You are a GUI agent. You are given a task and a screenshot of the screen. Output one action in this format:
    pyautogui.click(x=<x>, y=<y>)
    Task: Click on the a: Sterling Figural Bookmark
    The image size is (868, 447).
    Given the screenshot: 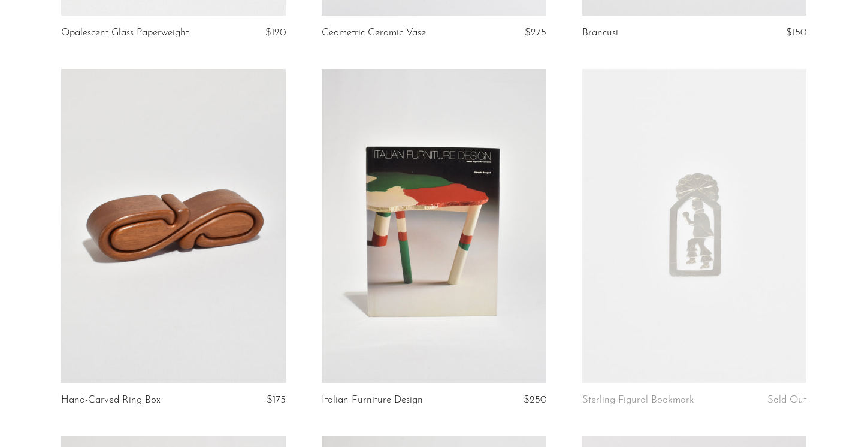 What is the action you would take?
    pyautogui.click(x=638, y=400)
    